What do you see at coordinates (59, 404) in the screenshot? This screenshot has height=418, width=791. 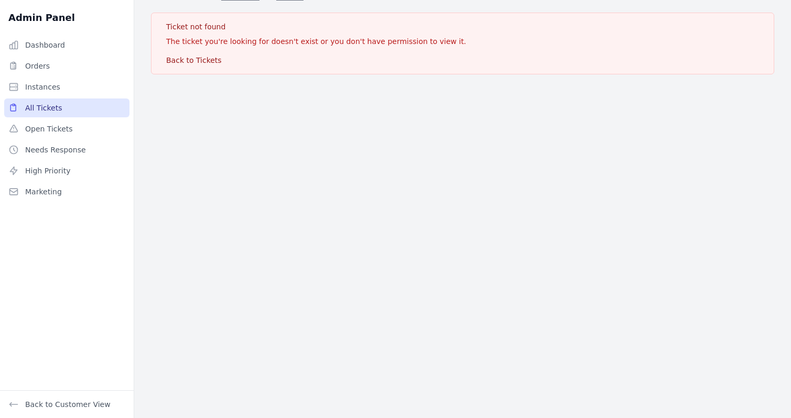 I see `a: Back to Customer View` at bounding box center [59, 404].